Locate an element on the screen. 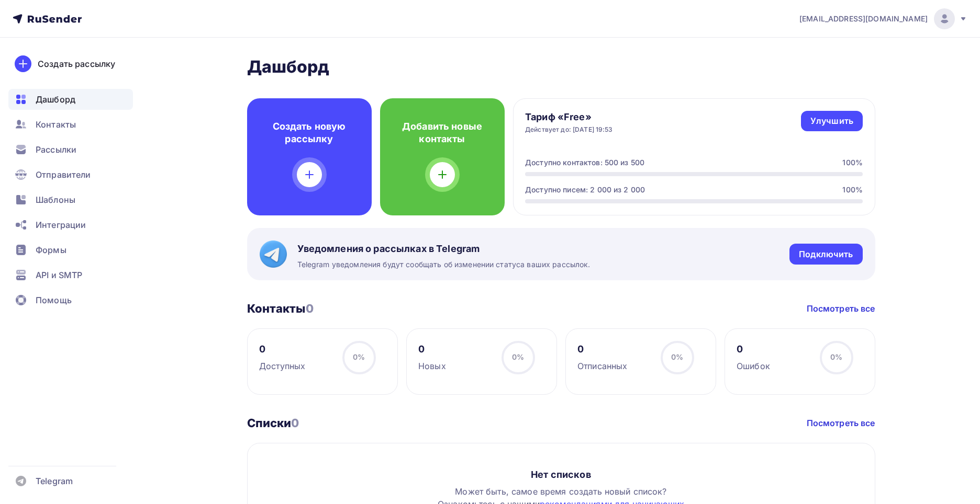 Image resolution: width=980 pixels, height=504 pixels. span: Telegram уведомления будут сообщать об изменении статуса ваших рассылок. is located at coordinates (444, 264).